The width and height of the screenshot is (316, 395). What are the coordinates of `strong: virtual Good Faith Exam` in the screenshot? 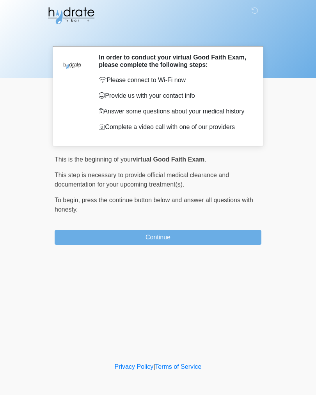 It's located at (169, 159).